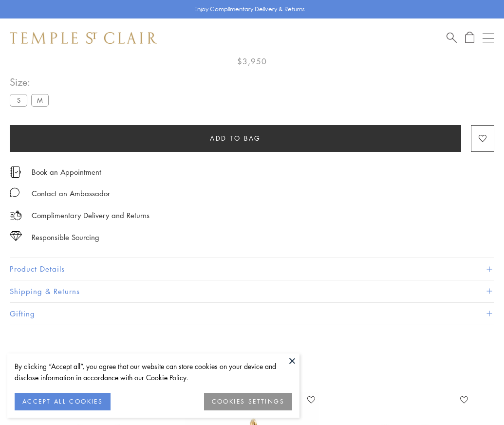 The image size is (504, 425). What do you see at coordinates (90, 215) in the screenshot?
I see `p: Complimentary Delivery and Returns` at bounding box center [90, 215].